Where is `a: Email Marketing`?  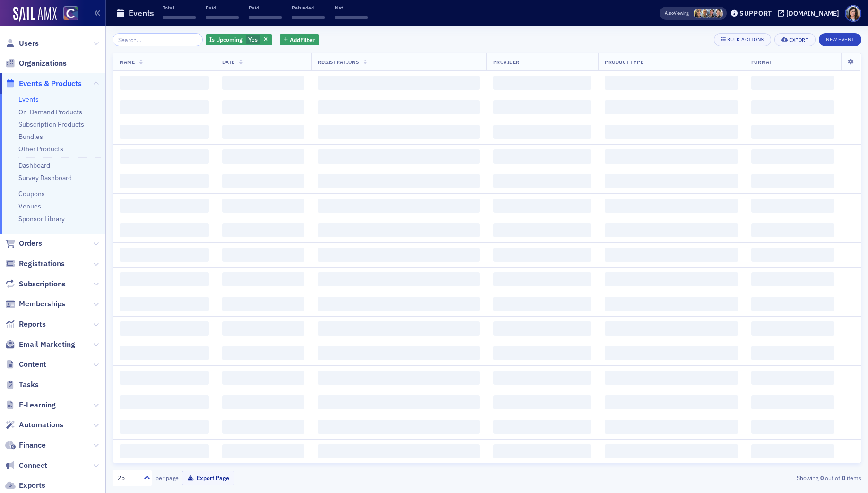 a: Email Marketing is located at coordinates (40, 344).